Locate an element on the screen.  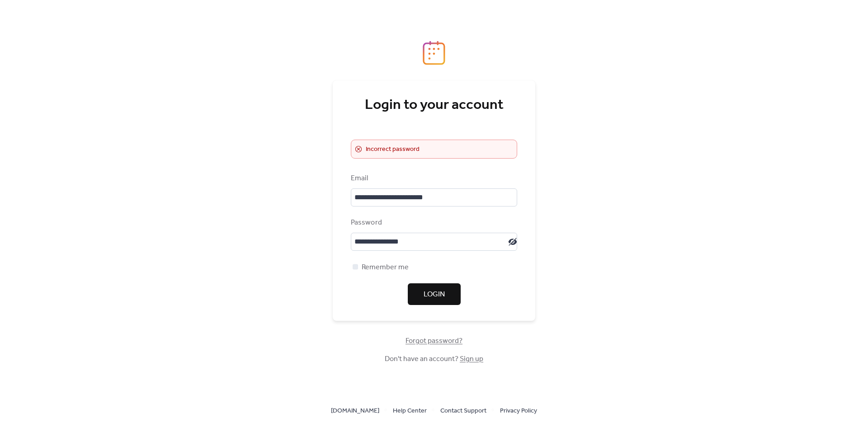
a: Sign up is located at coordinates (471, 359).